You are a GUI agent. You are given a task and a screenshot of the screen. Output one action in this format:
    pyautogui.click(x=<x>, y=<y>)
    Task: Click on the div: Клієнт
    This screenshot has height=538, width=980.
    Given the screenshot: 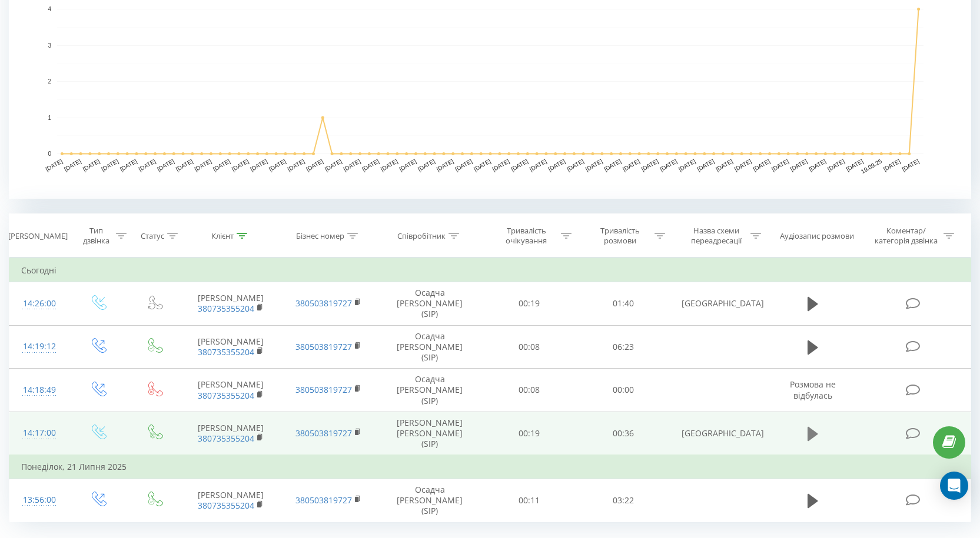 What is the action you would take?
    pyautogui.click(x=222, y=236)
    